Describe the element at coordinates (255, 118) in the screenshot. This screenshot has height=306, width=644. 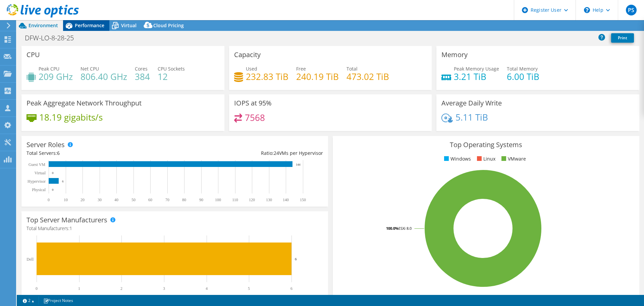
I see `h4: 7568` at that location.